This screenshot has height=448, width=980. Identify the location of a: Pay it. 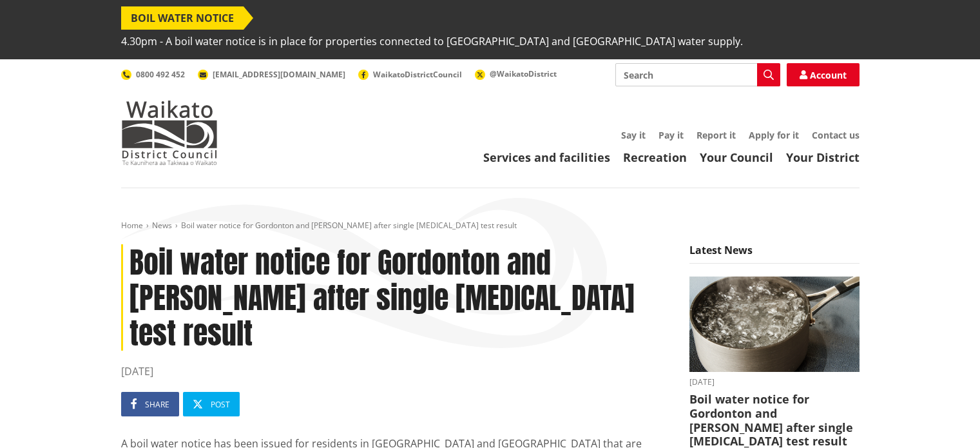
(671, 134).